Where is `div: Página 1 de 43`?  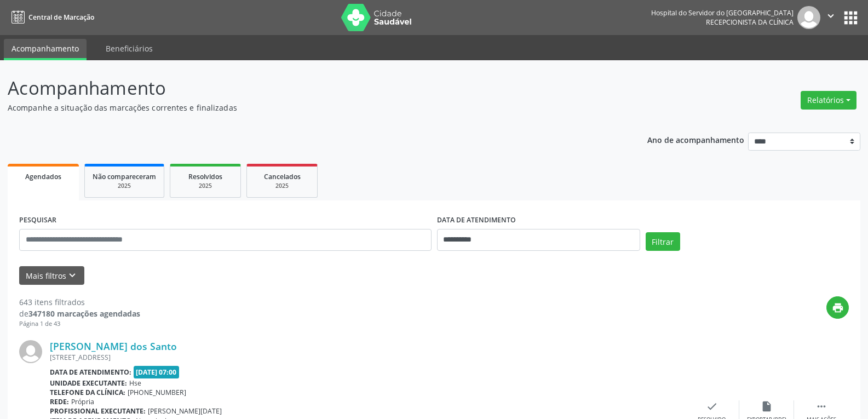 div: Página 1 de 43 is located at coordinates (79, 324).